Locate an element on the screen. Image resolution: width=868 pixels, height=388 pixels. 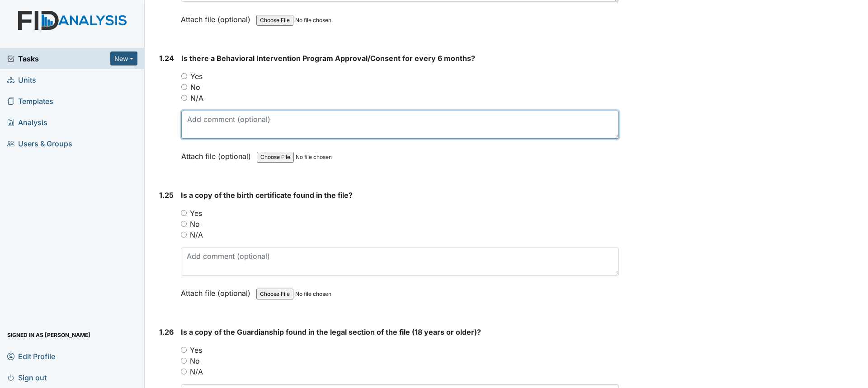
span: Is a copy of the birth certificate found in the file? is located at coordinates (267, 195).